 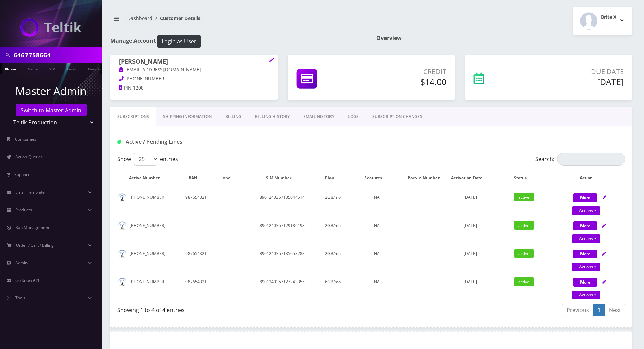 I want to click on a: 1, so click(x=599, y=310).